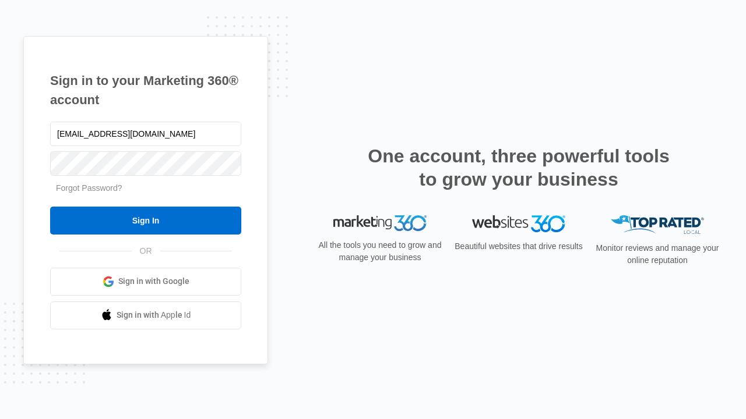 This screenshot has height=419, width=746. What do you see at coordinates (518, 168) in the screenshot?
I see `h2: One account, three powerful tools to grow your business` at bounding box center [518, 168].